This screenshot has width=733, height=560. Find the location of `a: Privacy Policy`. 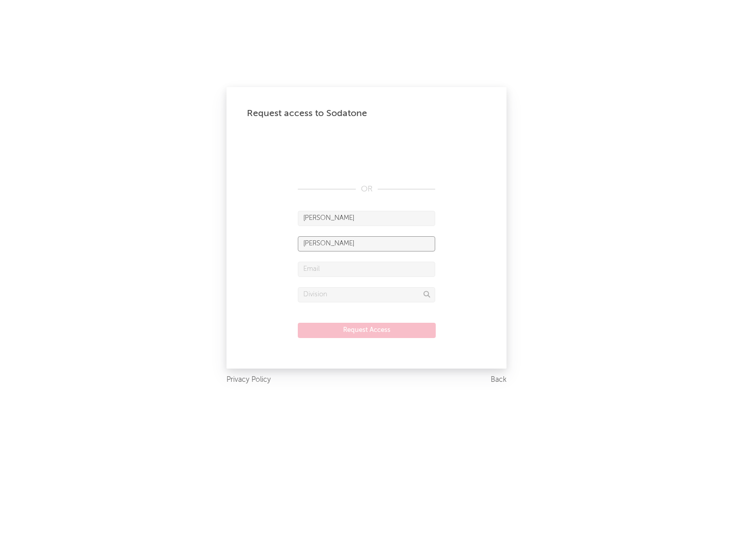

a: Privacy Policy is located at coordinates (248, 380).